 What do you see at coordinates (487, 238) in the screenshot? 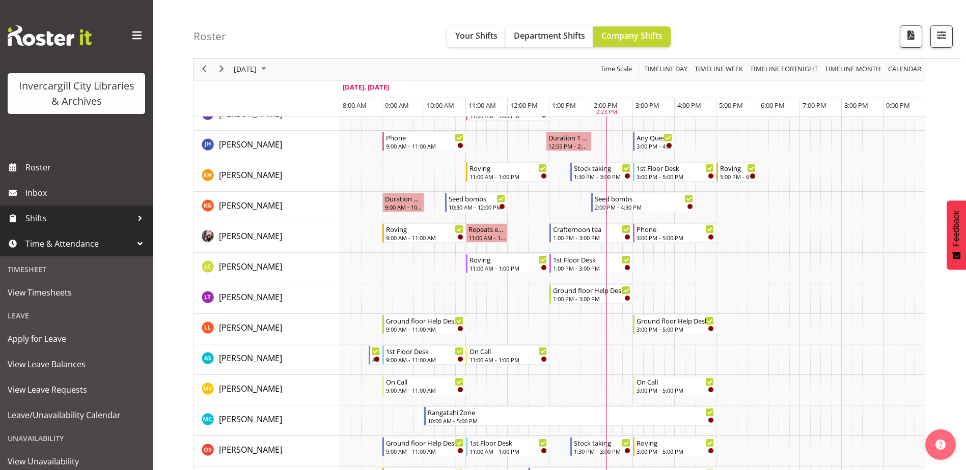
I see `div: 11:00 AM - 12:00 PM` at bounding box center [487, 238].